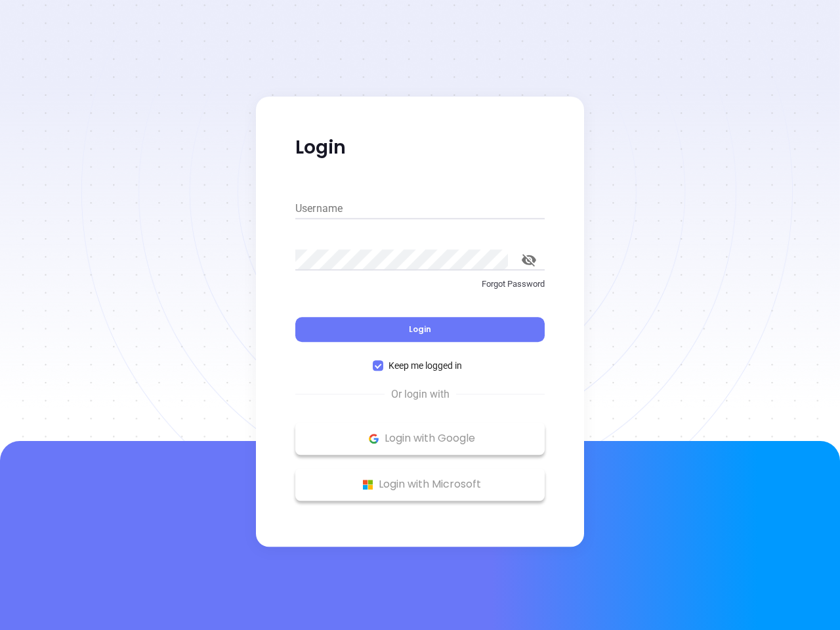  What do you see at coordinates (420, 439) in the screenshot?
I see `p: Login with Google` at bounding box center [420, 439].